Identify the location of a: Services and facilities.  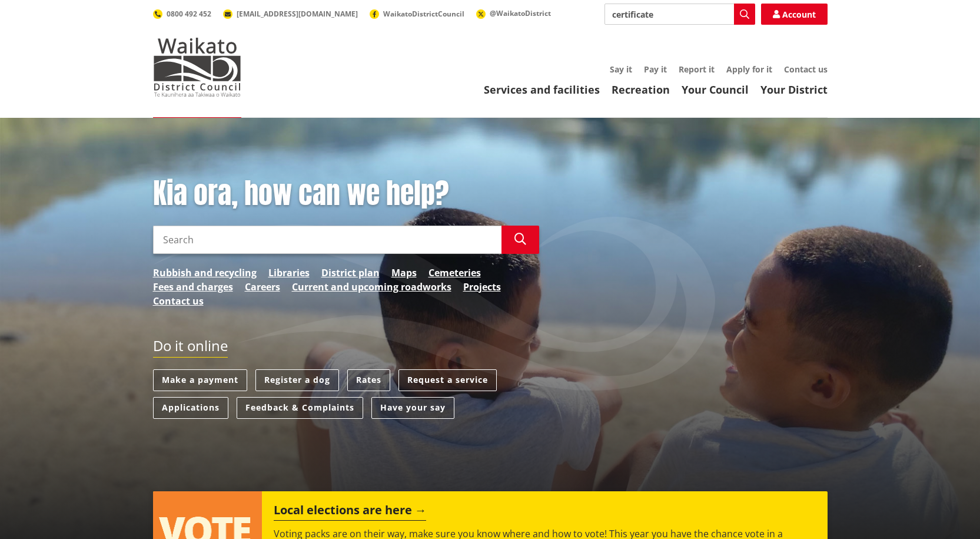
(542, 89).